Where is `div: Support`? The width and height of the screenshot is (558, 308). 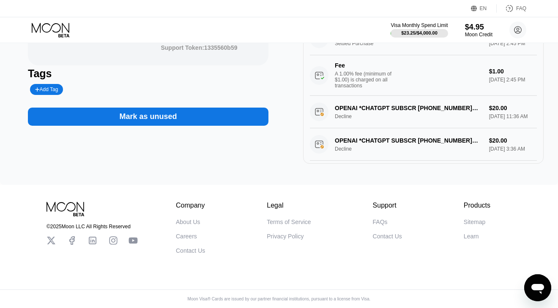
div: Support is located at coordinates (387, 206).